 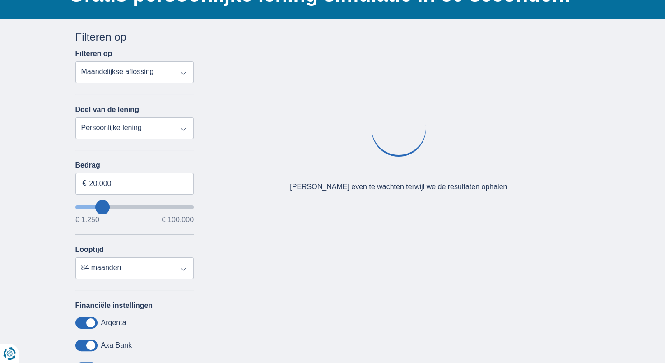 What do you see at coordinates (134, 207) in the screenshot?
I see `input: wantToBorrow` at bounding box center [134, 207].